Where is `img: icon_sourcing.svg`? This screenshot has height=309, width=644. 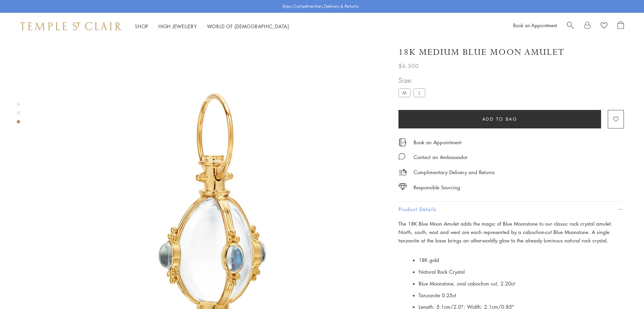
img: icon_sourcing.svg is located at coordinates (402, 187).